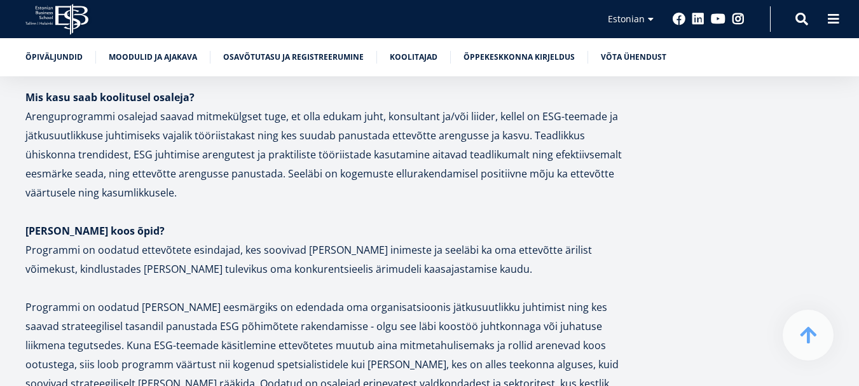  What do you see at coordinates (519, 57) in the screenshot?
I see `a: Õppekeskkonna kirjeldus` at bounding box center [519, 57].